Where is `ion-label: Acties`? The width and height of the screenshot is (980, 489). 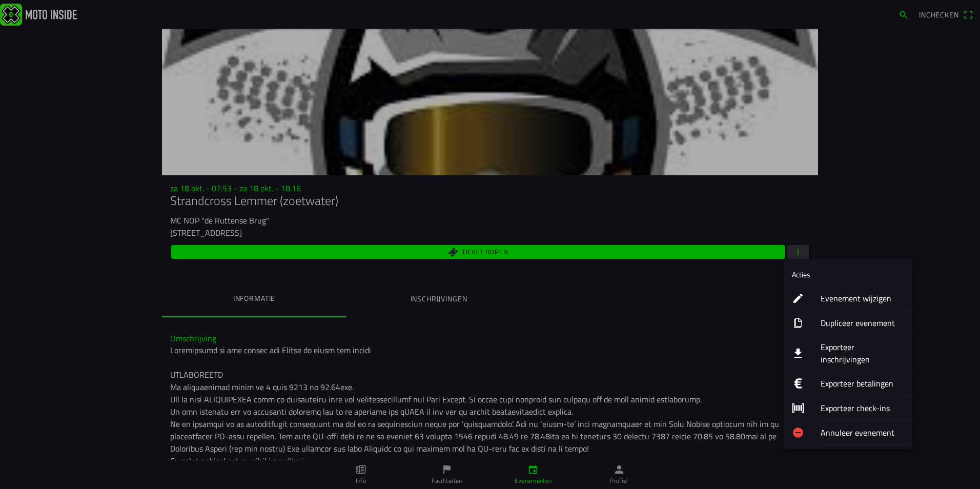 ion-label: Acties is located at coordinates (801, 274).